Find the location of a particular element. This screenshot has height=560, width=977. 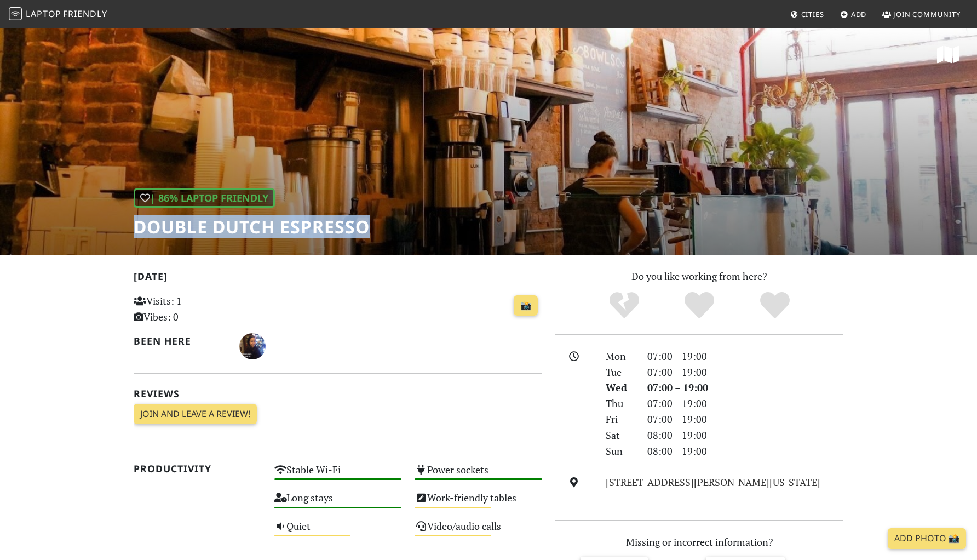

h2: Been here is located at coordinates (180, 341).